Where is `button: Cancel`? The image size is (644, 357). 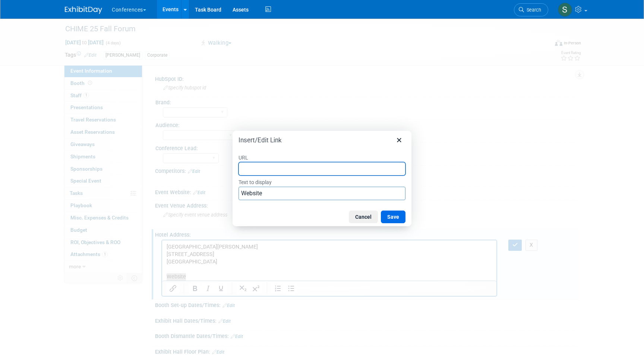 button: Cancel is located at coordinates (363, 217).